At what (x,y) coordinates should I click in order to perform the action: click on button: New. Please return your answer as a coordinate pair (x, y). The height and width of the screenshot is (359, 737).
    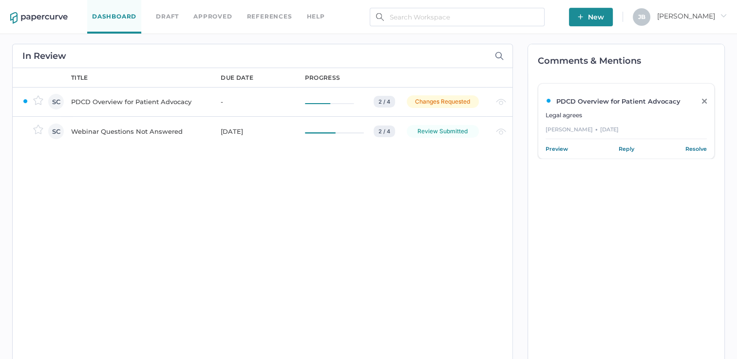
    Looking at the image, I should click on (591, 17).